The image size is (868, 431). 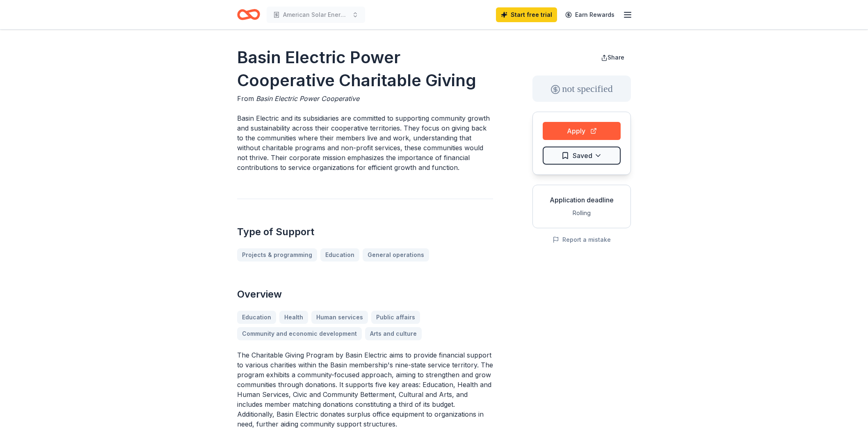 What do you see at coordinates (616, 57) in the screenshot?
I see `span: Share` at bounding box center [616, 57].